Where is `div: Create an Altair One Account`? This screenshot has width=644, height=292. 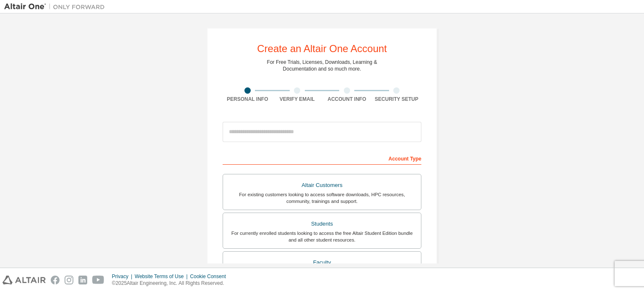 div: Create an Altair One Account is located at coordinates (322, 49).